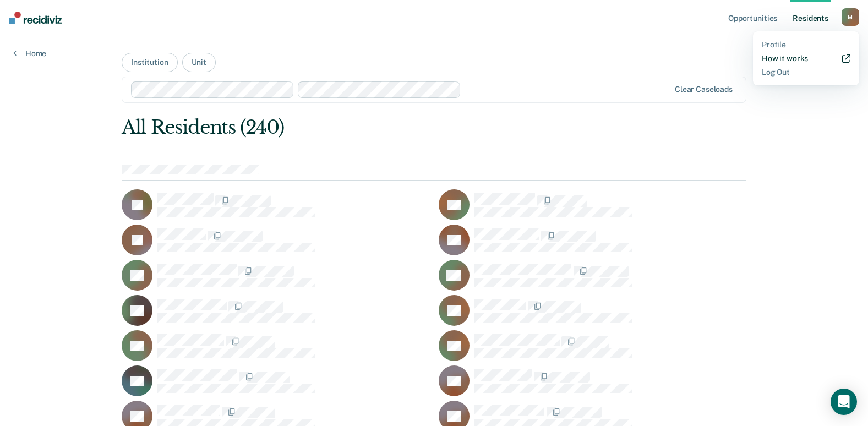 This screenshot has width=868, height=426. What do you see at coordinates (850, 17) in the screenshot?
I see `button: M` at bounding box center [850, 17].